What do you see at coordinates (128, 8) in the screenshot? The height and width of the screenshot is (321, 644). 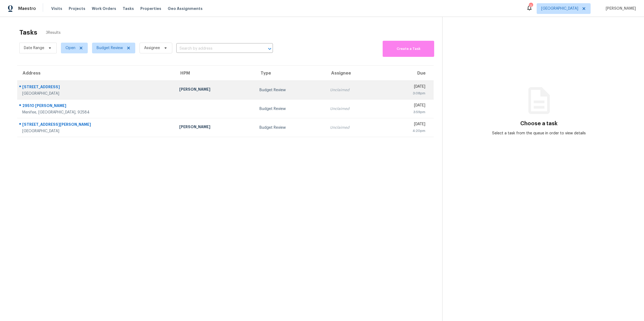 I see `span: Tasks` at bounding box center [128, 8].